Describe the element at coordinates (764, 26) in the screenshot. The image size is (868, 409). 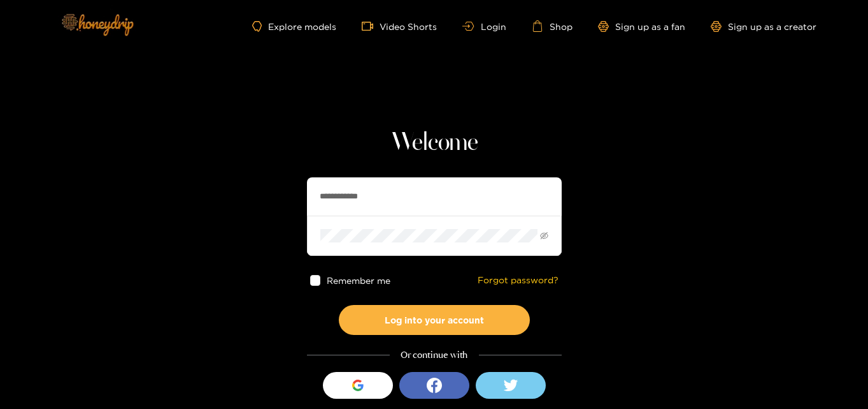
I see `a: Sign up as a creator` at that location.